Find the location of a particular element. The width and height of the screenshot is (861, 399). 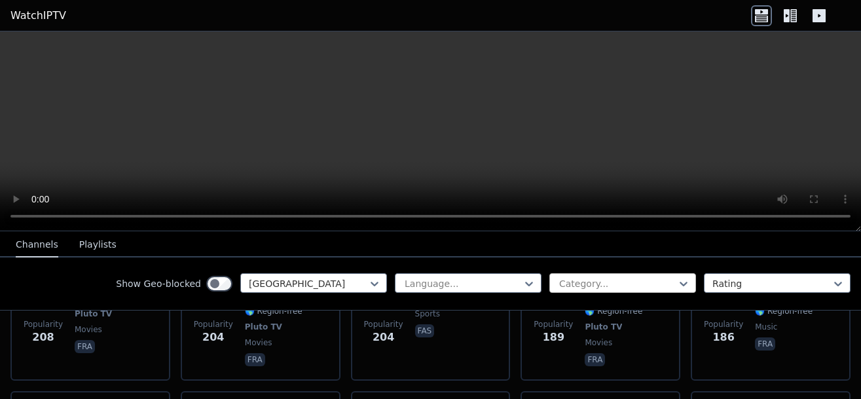

p: fas is located at coordinates (425, 331).